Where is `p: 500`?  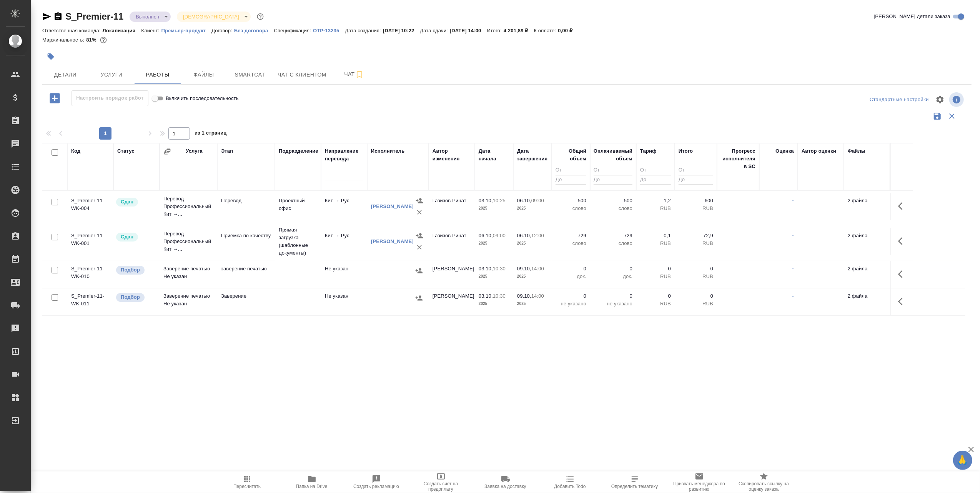
p: 500 is located at coordinates (571, 201).